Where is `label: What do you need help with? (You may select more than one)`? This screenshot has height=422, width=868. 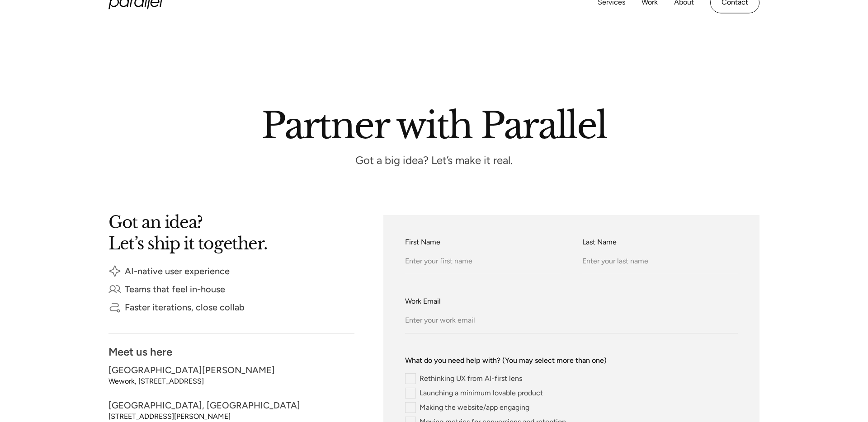 label: What do you need help with? (You may select more than one) is located at coordinates (571, 361).